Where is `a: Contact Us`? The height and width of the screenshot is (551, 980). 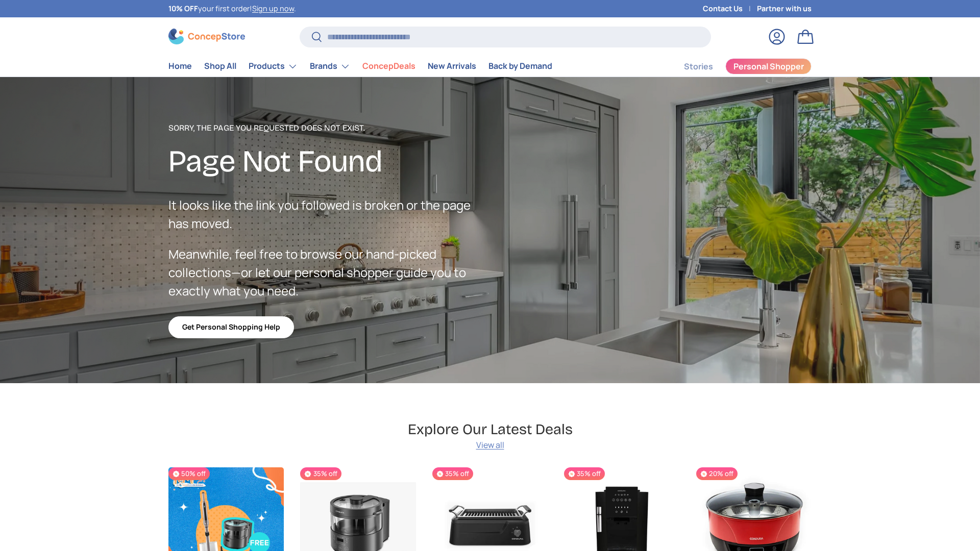 a: Contact Us is located at coordinates (730, 9).